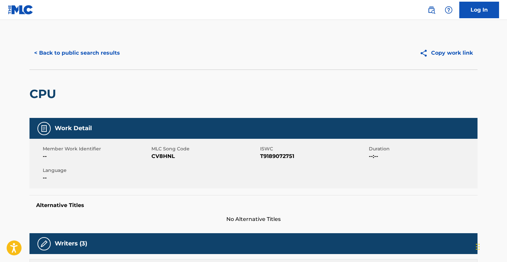 This screenshot has width=507, height=262. I want to click on img: Writers, so click(44, 244).